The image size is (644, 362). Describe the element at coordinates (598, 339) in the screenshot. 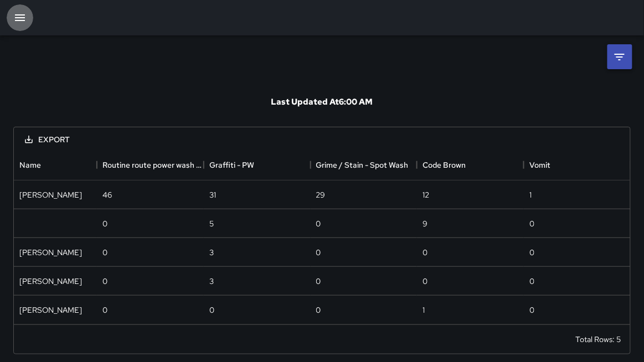

I see `div: Total Rows: 5` at that location.